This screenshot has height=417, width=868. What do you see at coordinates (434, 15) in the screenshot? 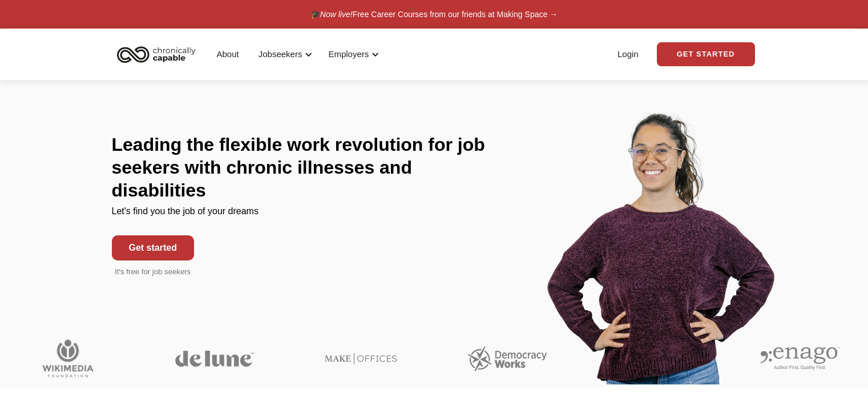
I see `div: 🎓 Free Career Courses from our friends at Making Space →` at bounding box center [434, 15].